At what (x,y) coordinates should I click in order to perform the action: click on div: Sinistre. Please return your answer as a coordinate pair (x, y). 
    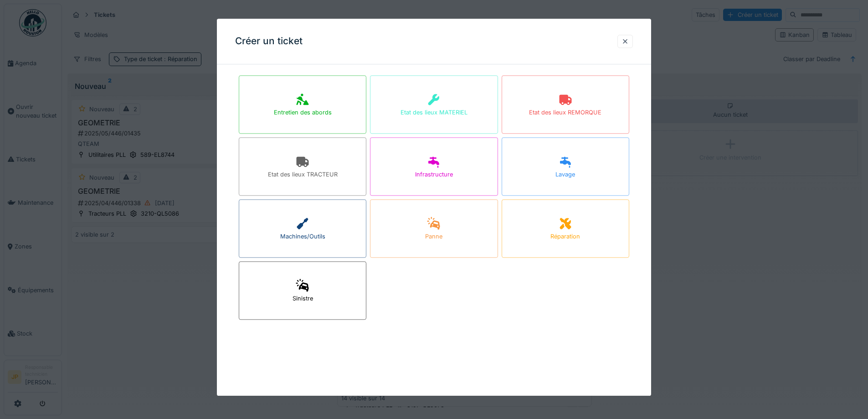
    Looking at the image, I should click on (302, 299).